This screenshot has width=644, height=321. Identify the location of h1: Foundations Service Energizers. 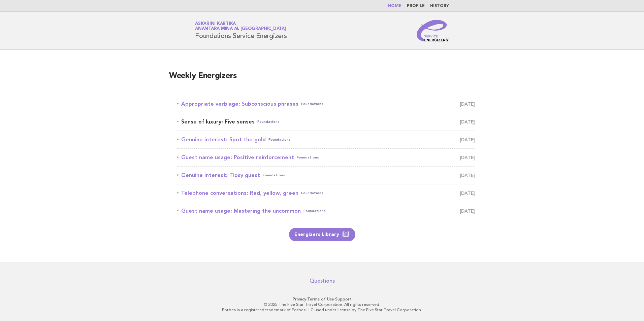
(241, 30).